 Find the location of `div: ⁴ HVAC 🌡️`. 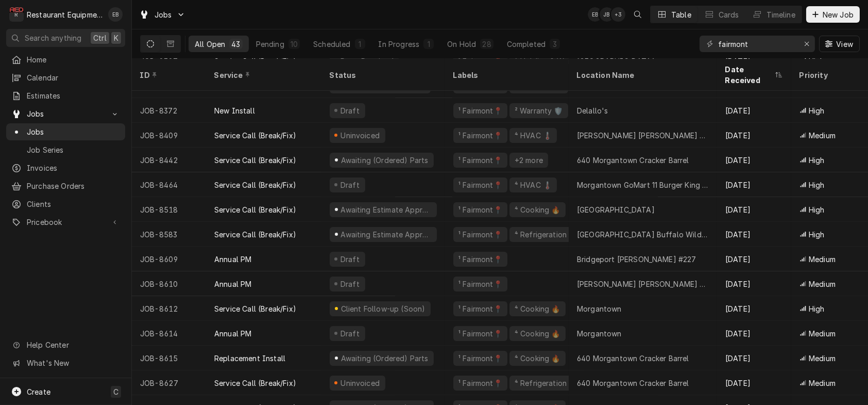

div: ⁴ HVAC 🌡️ is located at coordinates (533, 185).